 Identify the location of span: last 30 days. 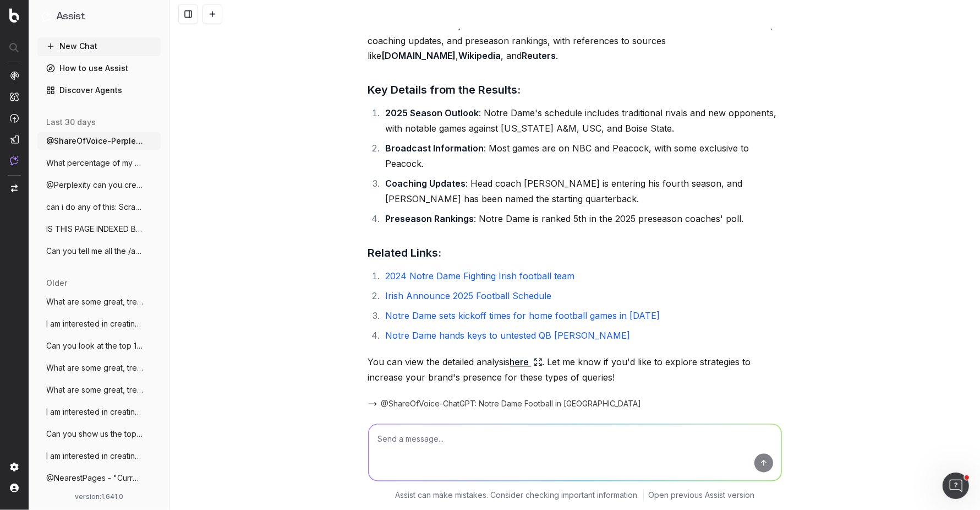
(71, 122).